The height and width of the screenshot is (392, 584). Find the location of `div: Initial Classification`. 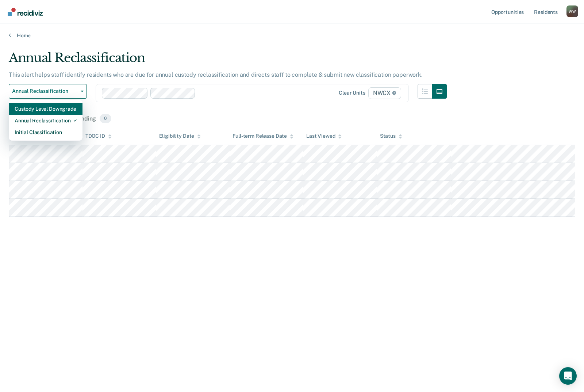

div: Initial Classification is located at coordinates (46, 132).